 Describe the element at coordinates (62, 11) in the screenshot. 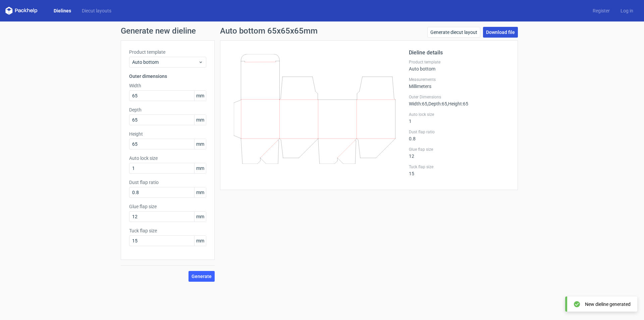

I see `a: Dielines` at that location.